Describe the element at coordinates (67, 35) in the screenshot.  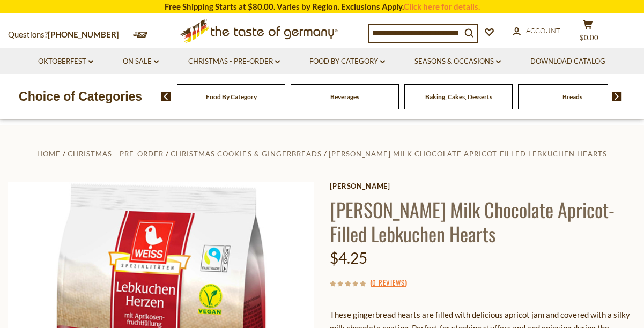
I see `p: Questions?` at that location.